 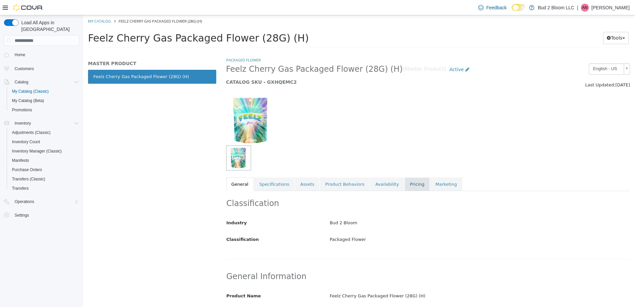 I want to click on a: Settings, so click(x=22, y=215).